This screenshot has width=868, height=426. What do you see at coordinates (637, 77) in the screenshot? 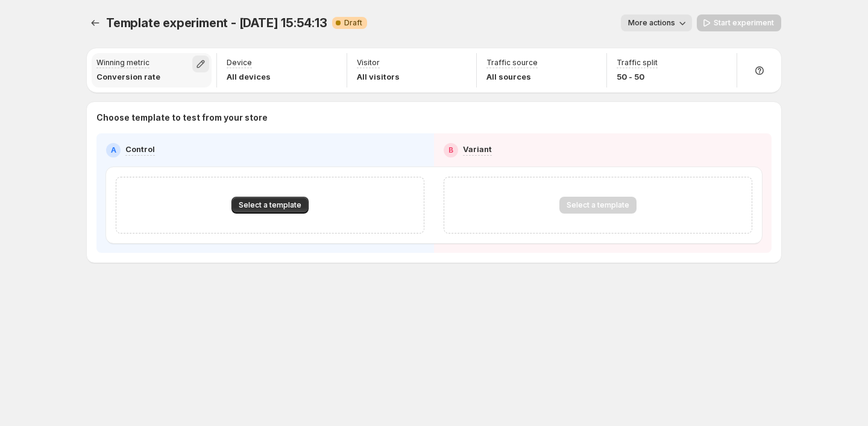
I see `p: 50 - 50` at bounding box center [637, 77].